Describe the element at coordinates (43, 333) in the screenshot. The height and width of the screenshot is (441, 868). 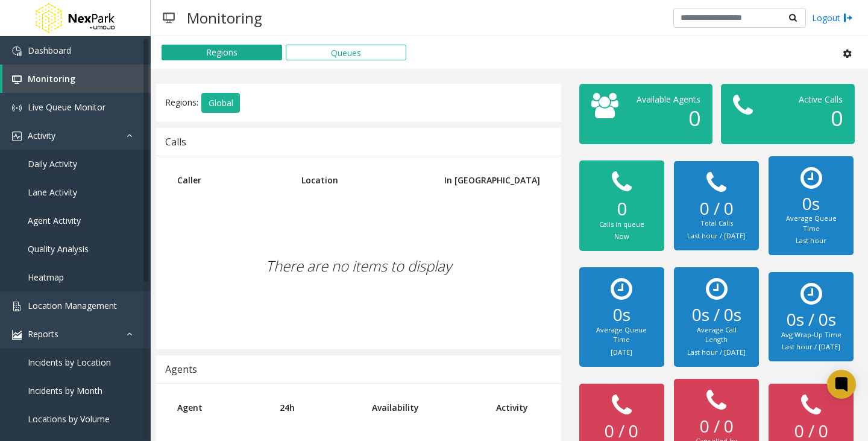
I see `span: Reports` at that location.